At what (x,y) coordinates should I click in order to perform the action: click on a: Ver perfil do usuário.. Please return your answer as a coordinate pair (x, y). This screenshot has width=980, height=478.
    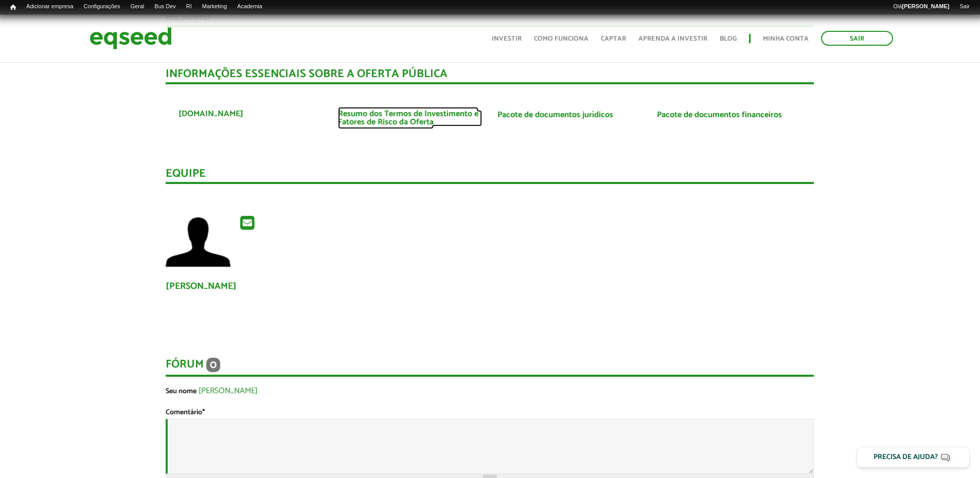
    Looking at the image, I should click on (198, 242).